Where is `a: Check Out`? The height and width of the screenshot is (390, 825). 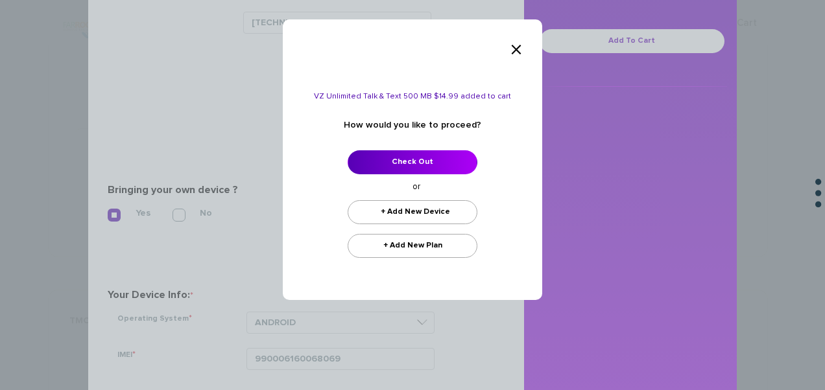
a: Check Out is located at coordinates (412, 162).